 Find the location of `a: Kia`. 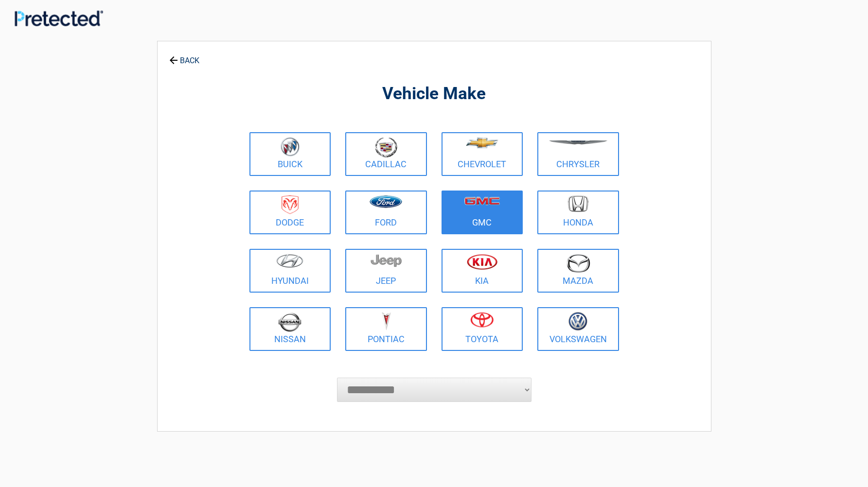

a: Kia is located at coordinates (482, 271).